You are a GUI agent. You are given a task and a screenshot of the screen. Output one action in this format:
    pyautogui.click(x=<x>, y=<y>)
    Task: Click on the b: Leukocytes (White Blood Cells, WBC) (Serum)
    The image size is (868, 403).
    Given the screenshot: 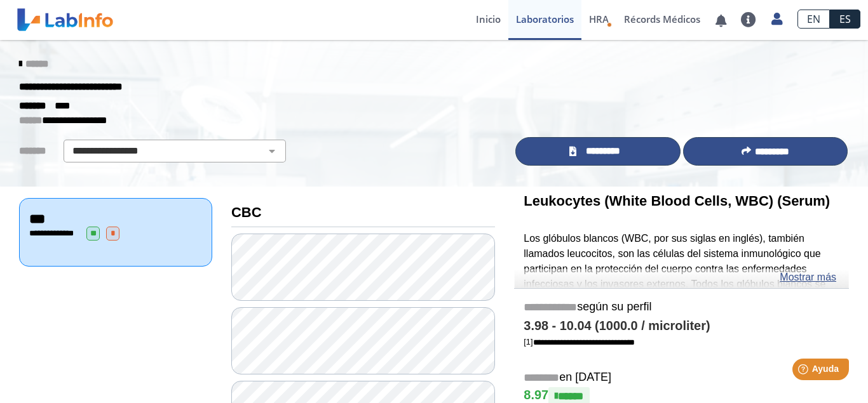 What is the action you would take?
    pyautogui.click(x=677, y=200)
    